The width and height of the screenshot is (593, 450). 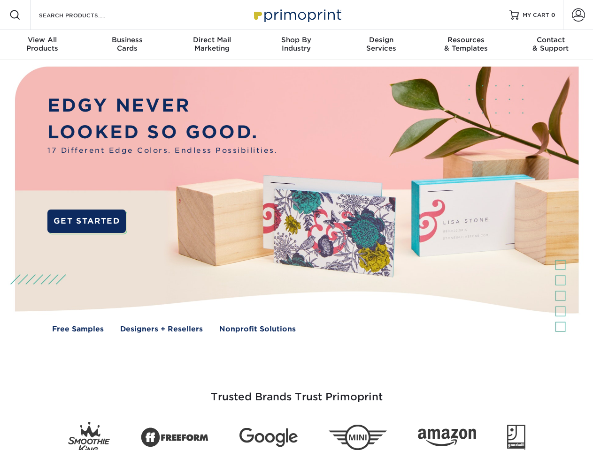 I want to click on a: GET STARTED, so click(x=86, y=221).